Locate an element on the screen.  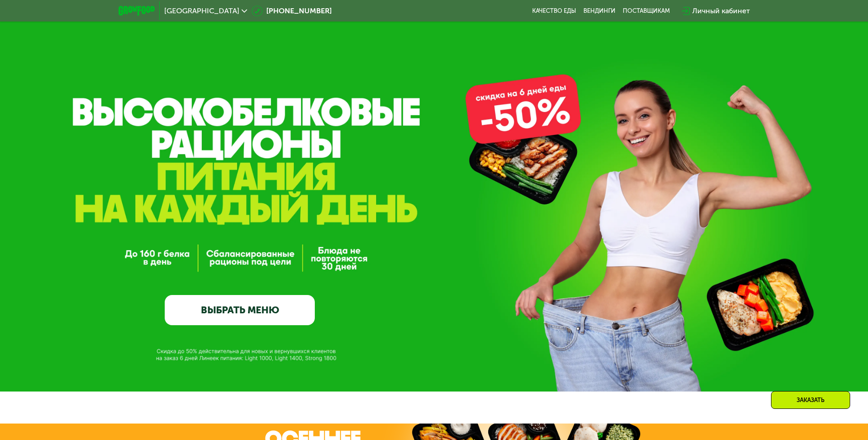
a: Вендинги is located at coordinates (599, 11).